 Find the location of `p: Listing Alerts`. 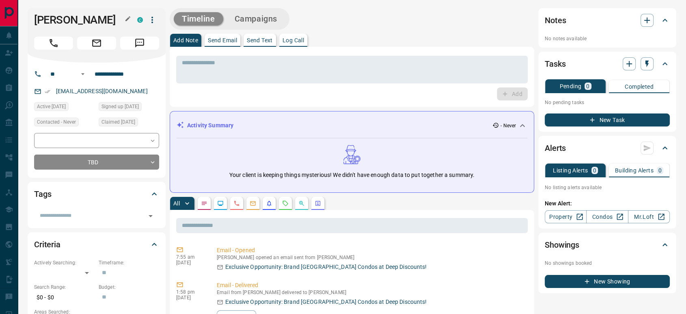

p: Listing Alerts is located at coordinates (571, 170).